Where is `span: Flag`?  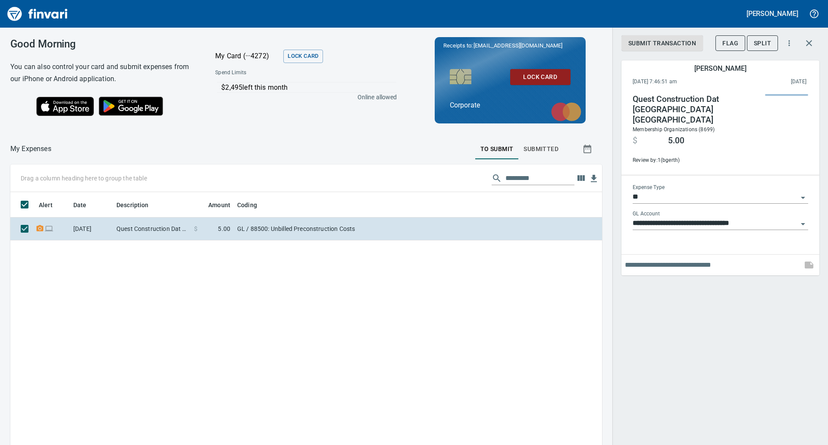 span: Flag is located at coordinates (730, 43).